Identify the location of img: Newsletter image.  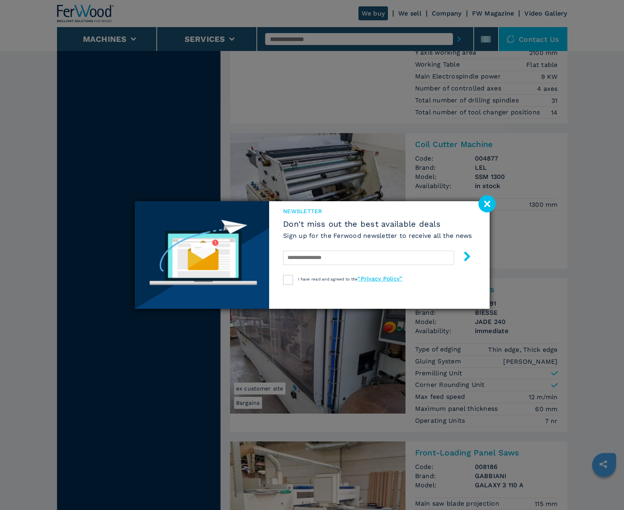
(202, 255).